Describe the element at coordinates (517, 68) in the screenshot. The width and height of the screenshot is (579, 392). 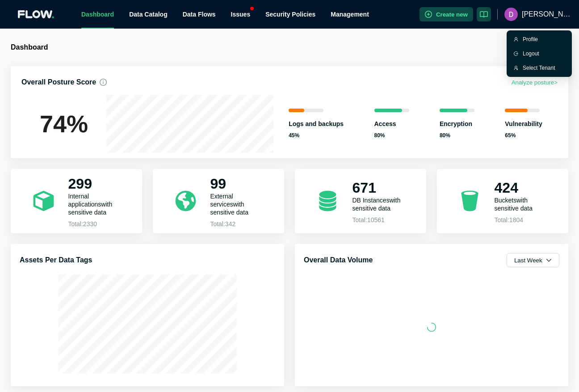
I see `span: user-switch` at that location.